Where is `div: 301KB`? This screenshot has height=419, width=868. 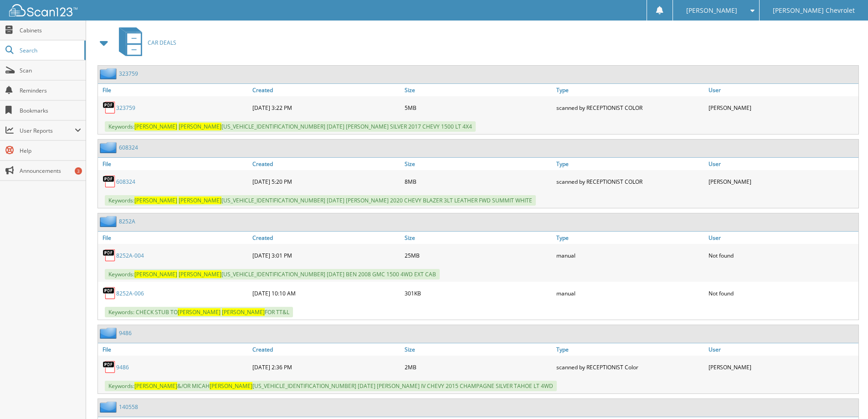 div: 301KB is located at coordinates (478, 294).